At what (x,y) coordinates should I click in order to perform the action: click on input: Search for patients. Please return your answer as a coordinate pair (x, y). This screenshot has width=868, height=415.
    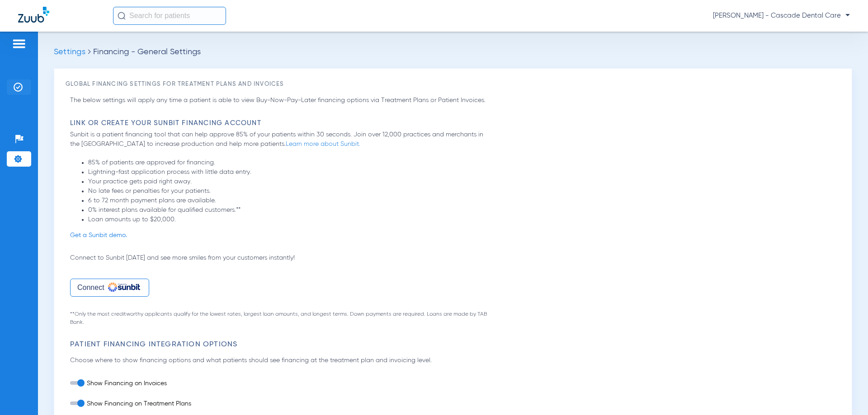
    Looking at the image, I should click on (170, 16).